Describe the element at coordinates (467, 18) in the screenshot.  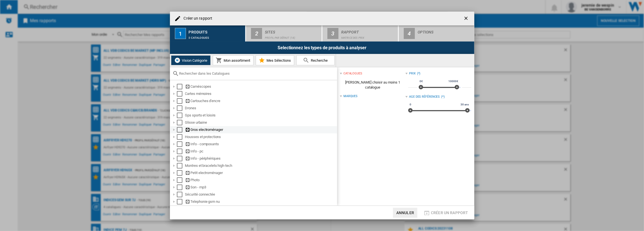
I see `ng-md-icon: getI18NText('BUTTONS.CLOSE_DIALOG')` at that location.